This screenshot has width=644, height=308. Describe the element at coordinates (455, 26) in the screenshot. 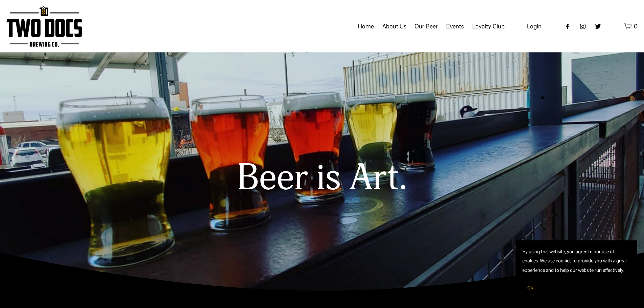

I see `span: Events` at that location.